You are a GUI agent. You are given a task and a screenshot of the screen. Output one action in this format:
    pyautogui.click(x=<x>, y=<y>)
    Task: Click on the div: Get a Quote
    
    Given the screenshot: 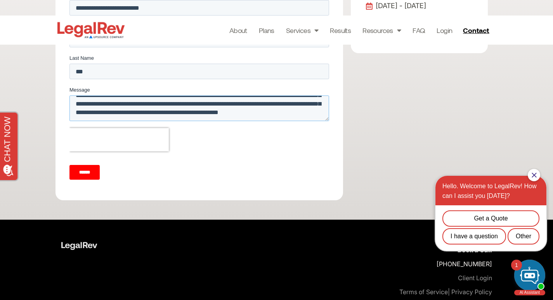 What is the action you would take?
    pyautogui.click(x=66, y=50)
    